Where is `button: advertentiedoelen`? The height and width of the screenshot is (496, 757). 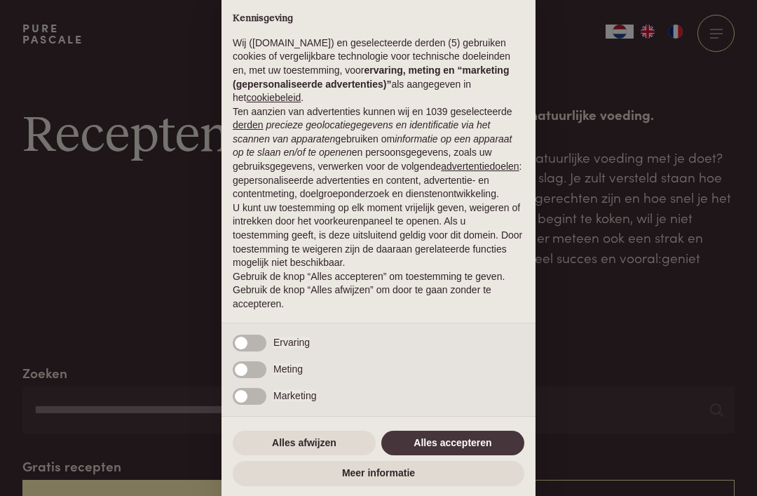 button: advertentiedoelen is located at coordinates (480, 167).